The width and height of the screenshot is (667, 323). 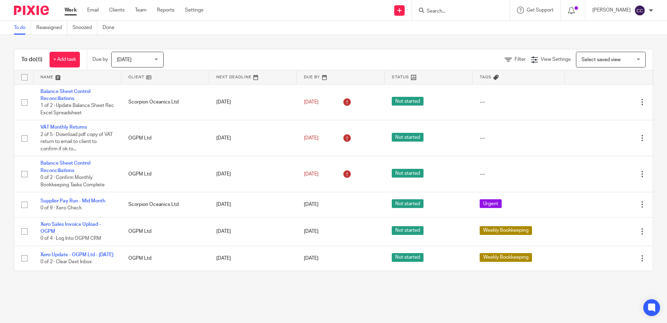 What do you see at coordinates (540, 10) in the screenshot?
I see `span: Get Support` at bounding box center [540, 10].